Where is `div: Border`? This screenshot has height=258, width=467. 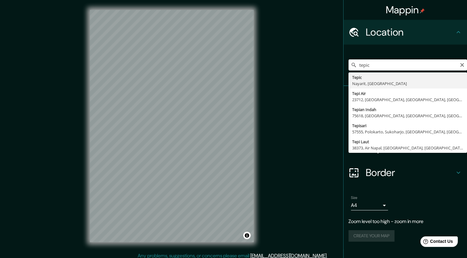
div: Border is located at coordinates (406, 172).